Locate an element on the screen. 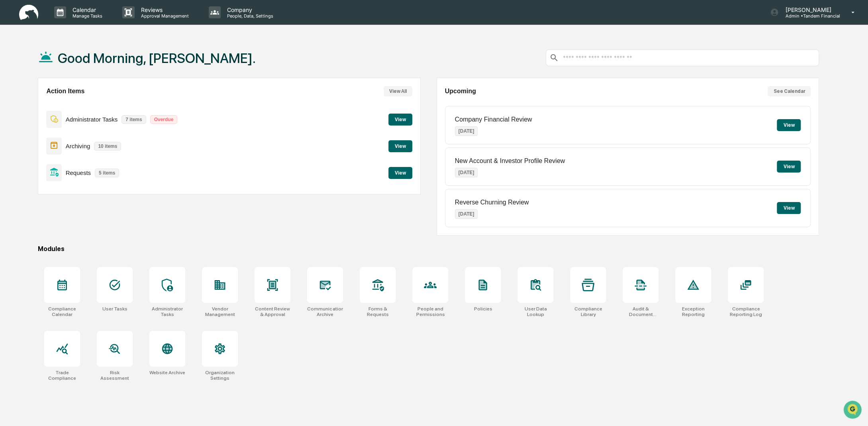  span: Pylon is located at coordinates (88, 138).